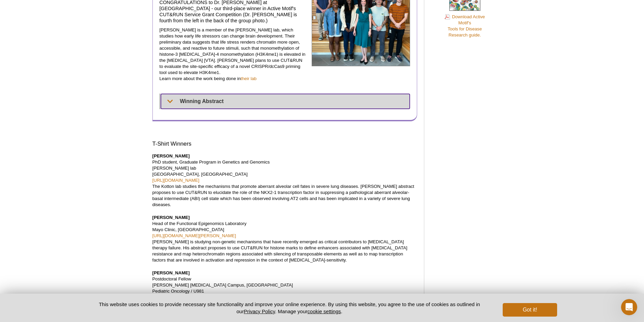  What do you see at coordinates (284, 144) in the screenshot?
I see `h3: T-Shirt Winners` at bounding box center [284, 144].